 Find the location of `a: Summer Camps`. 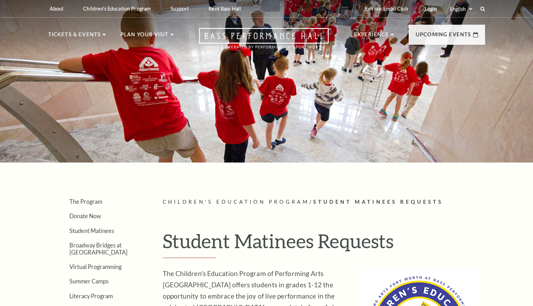

a: Summer Camps is located at coordinates (89, 281).